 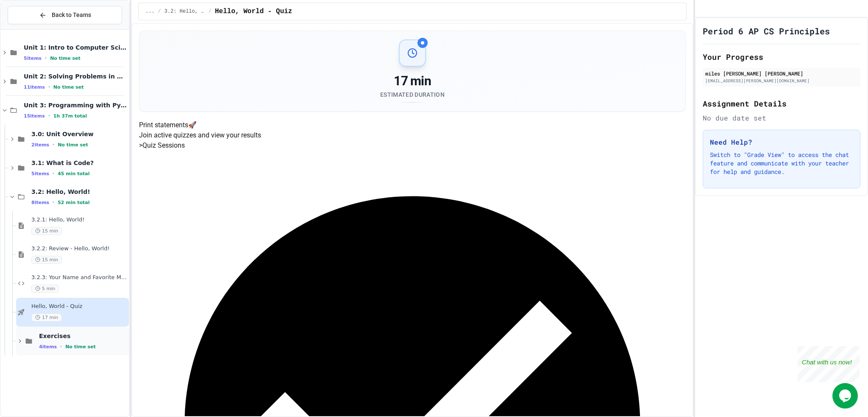 I want to click on span: Unit 1: Intro to Computer Science, so click(x=76, y=47).